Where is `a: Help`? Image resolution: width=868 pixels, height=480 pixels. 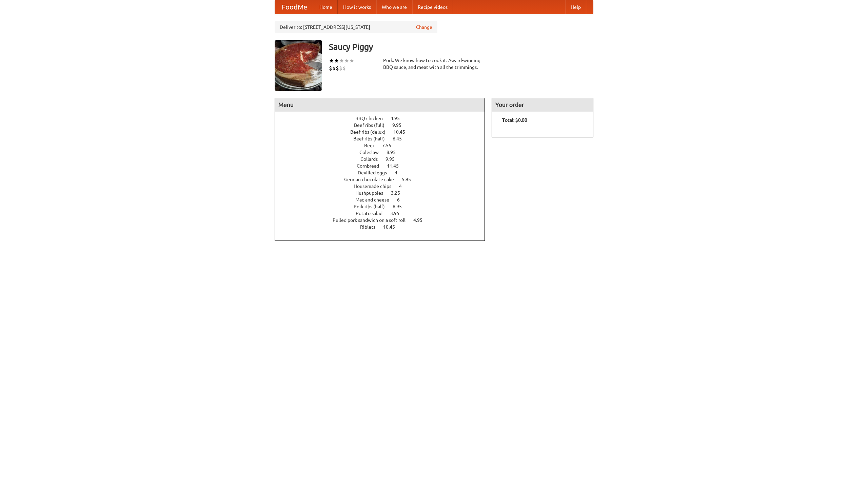 a: Help is located at coordinates (576, 7).